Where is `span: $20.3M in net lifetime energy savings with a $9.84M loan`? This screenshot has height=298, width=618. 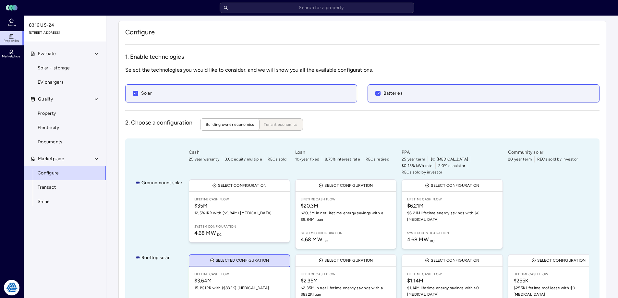
span: $20.3M in net lifetime energy savings with a $9.84M loan is located at coordinates (346, 216).